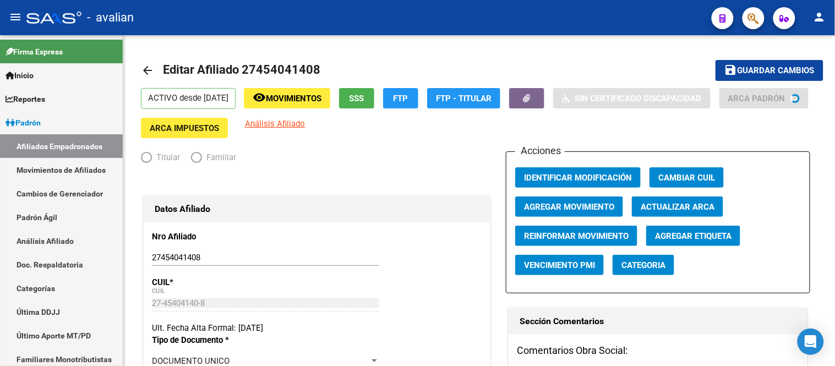 This screenshot has width=835, height=366. I want to click on button: ARCA Padrón, so click(764, 98).